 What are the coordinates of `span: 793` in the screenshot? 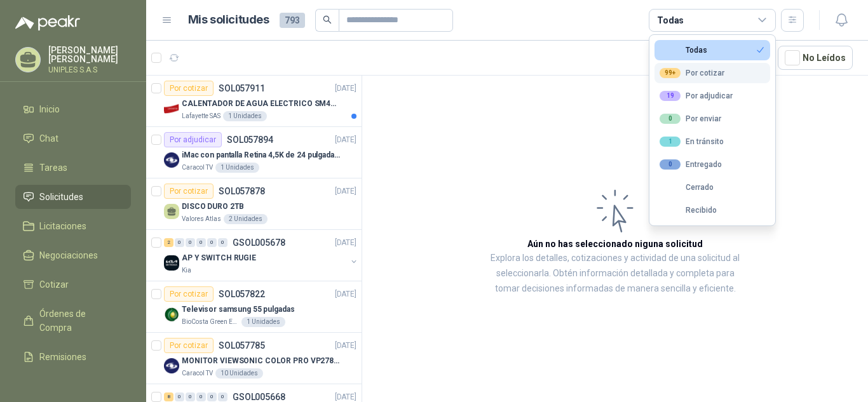 It's located at (292, 20).